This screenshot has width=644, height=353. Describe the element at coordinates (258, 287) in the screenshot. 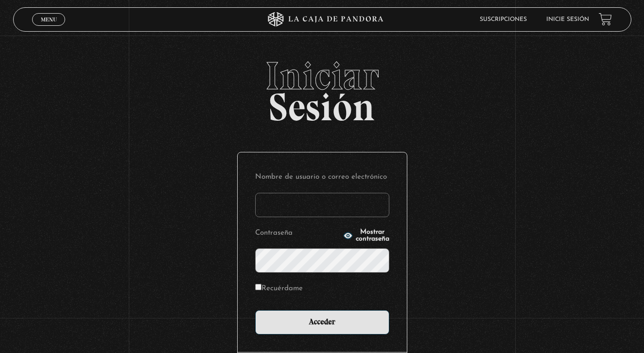

I see `input: Recuérdame` at that location.